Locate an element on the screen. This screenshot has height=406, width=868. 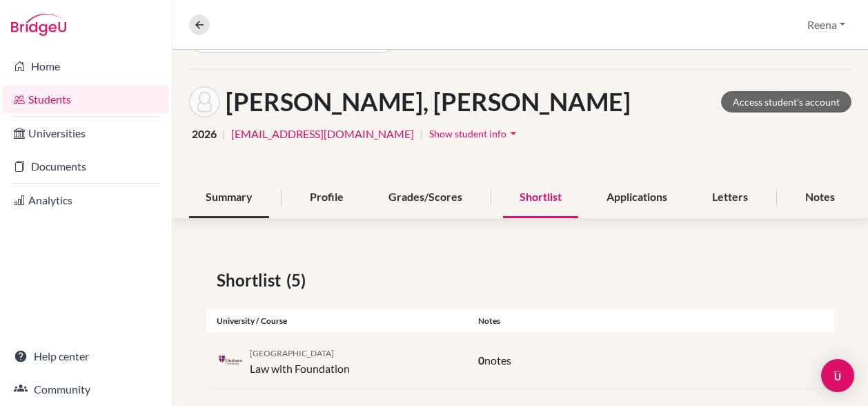
div: Applications is located at coordinates (637, 197).